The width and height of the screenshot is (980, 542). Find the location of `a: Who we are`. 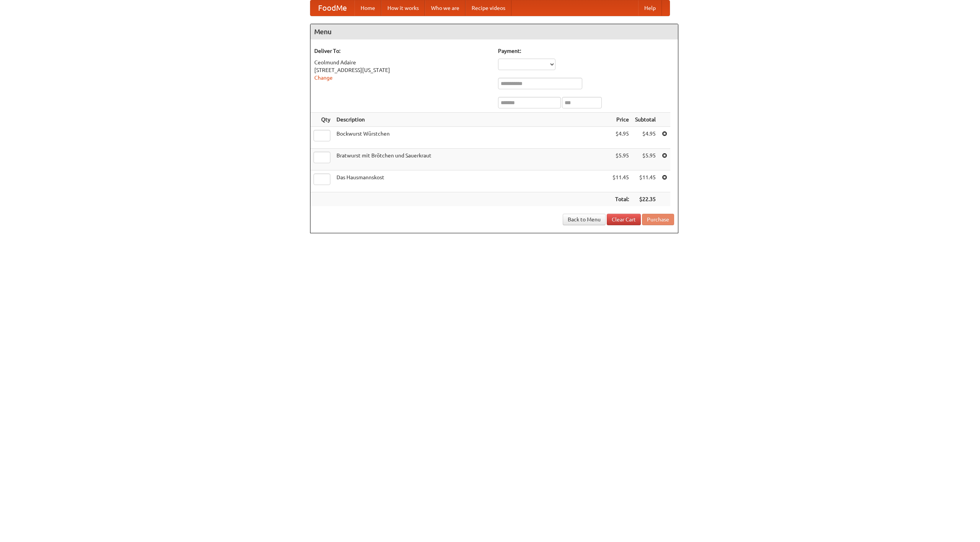

a: Who we are is located at coordinates (445, 8).